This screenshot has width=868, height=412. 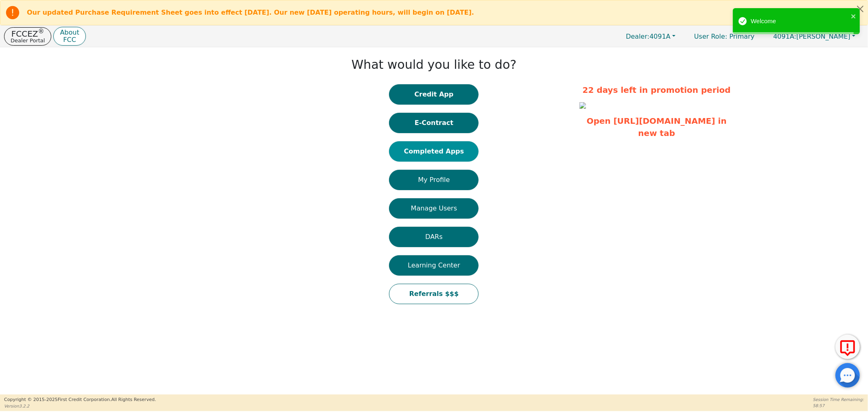 What do you see at coordinates (434, 266) in the screenshot?
I see `button: Learning Center` at bounding box center [434, 266].